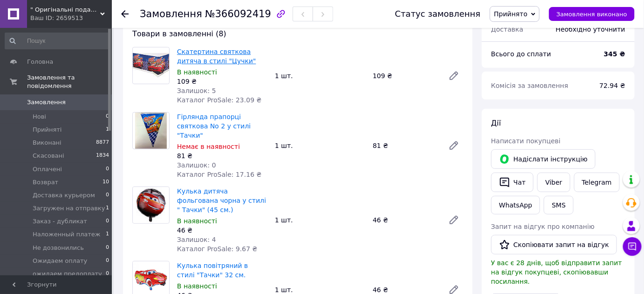  I want to click on span: Каталог ProSale: 9.67 ₴, so click(217, 249).